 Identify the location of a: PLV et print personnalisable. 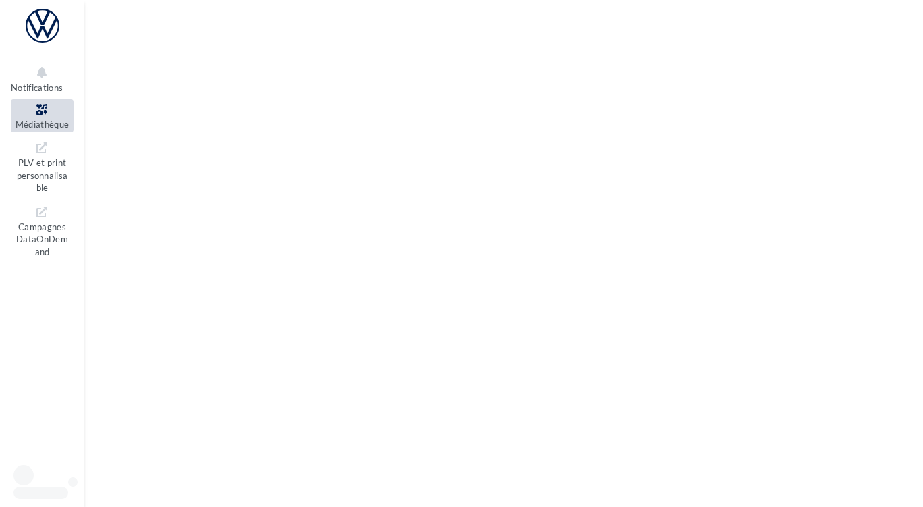
(42, 167).